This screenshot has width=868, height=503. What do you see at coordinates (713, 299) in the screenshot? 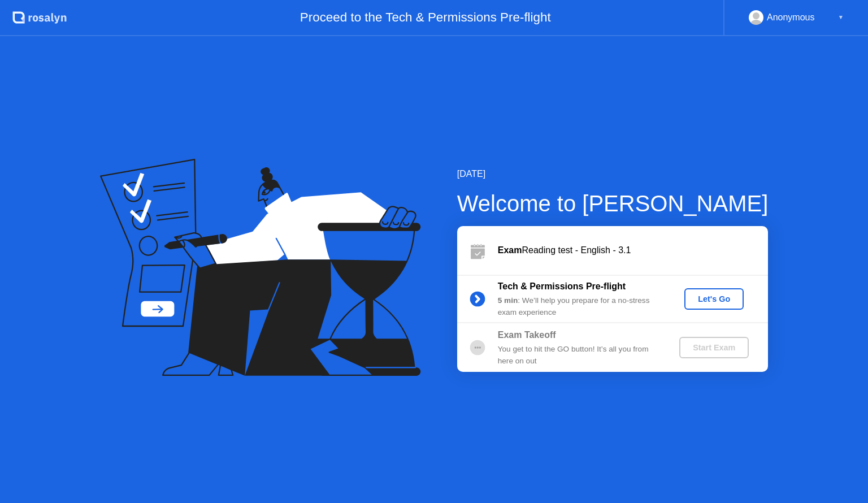
I see `div: Let's Go` at bounding box center [713, 299].